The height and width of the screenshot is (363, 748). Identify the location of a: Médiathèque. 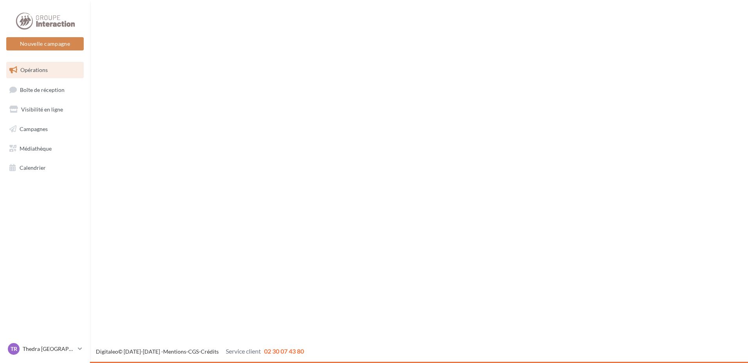
(45, 149).